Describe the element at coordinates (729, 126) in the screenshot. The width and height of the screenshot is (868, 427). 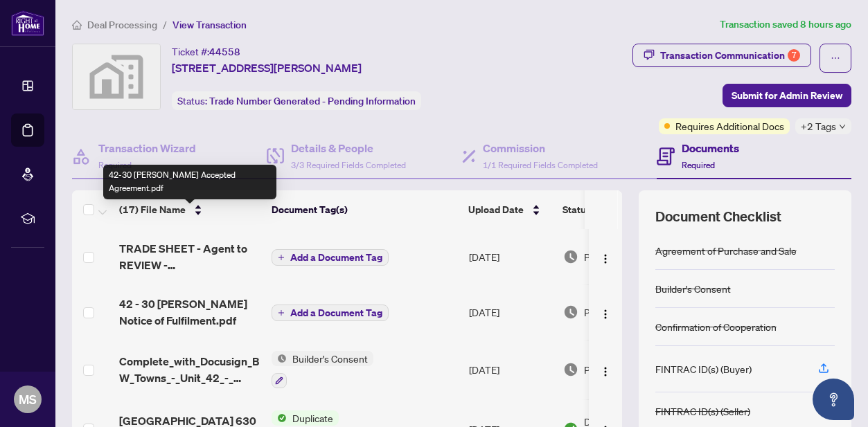
I see `span: Requires Additional Docs` at that location.